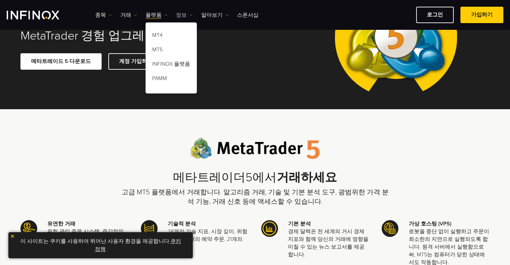  Describe the element at coordinates (171, 79) in the screenshot. I see `a: PAMM` at that location.